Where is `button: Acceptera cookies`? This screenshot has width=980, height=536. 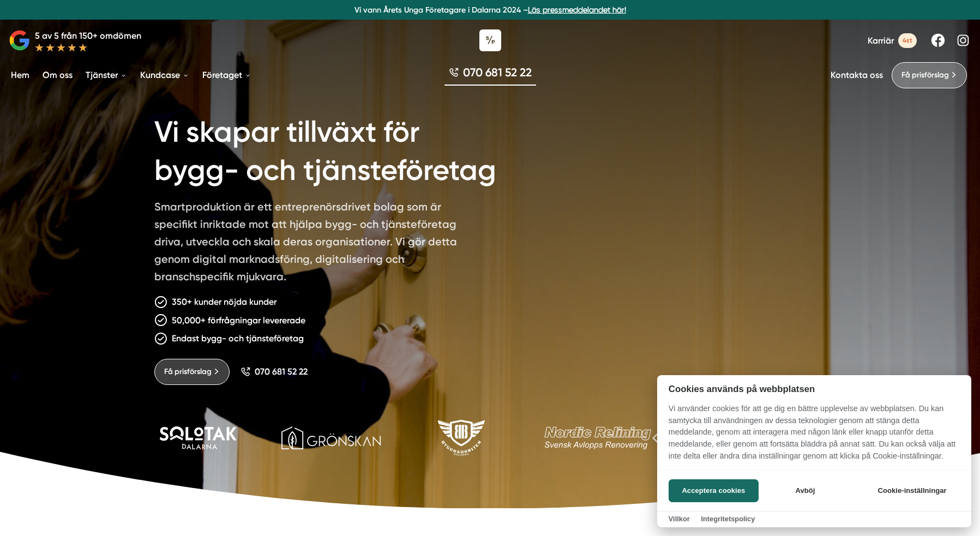
button: Acceptera cookies is located at coordinates (713, 491).